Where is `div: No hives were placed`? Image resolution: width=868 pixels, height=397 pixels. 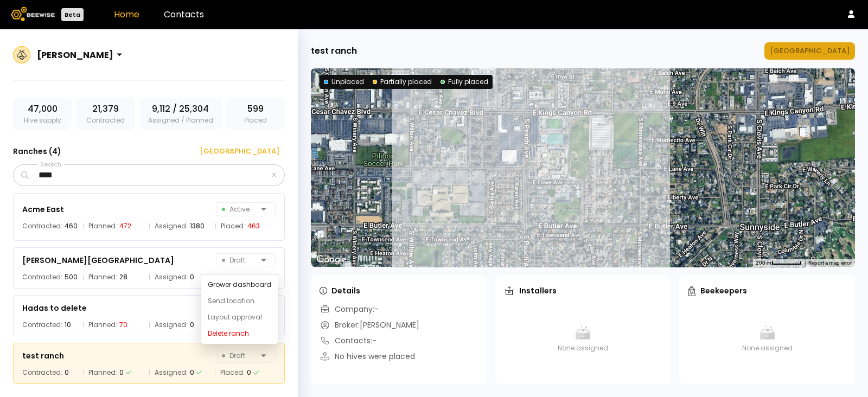
div: No hives were placed is located at coordinates (367, 356).